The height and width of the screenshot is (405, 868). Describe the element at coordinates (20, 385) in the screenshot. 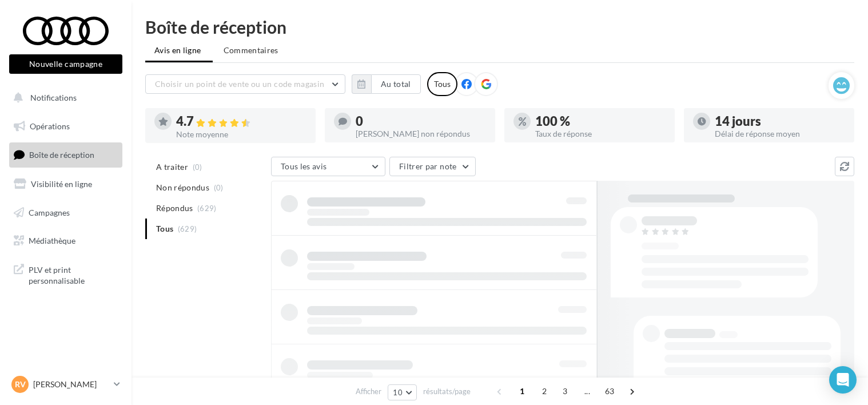

I see `span: RV` at that location.